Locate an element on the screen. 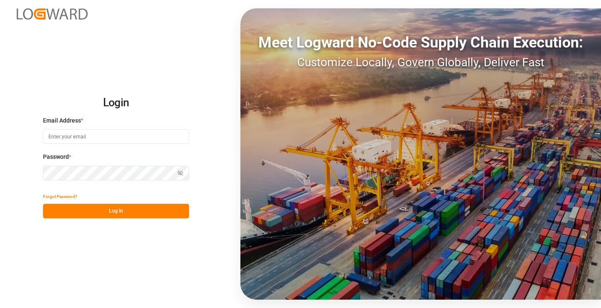 This screenshot has width=601, height=308. img: Logward_new_orange.png is located at coordinates (52, 14).